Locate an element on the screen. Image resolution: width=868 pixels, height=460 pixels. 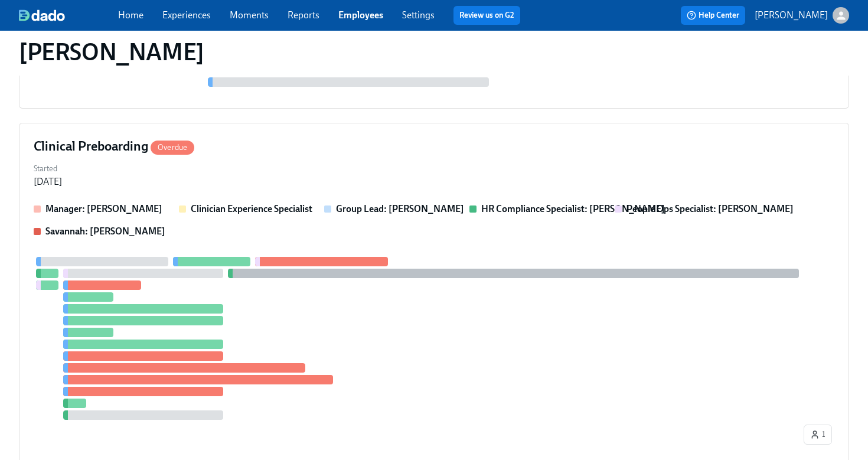
a: Experiences is located at coordinates (186, 14).